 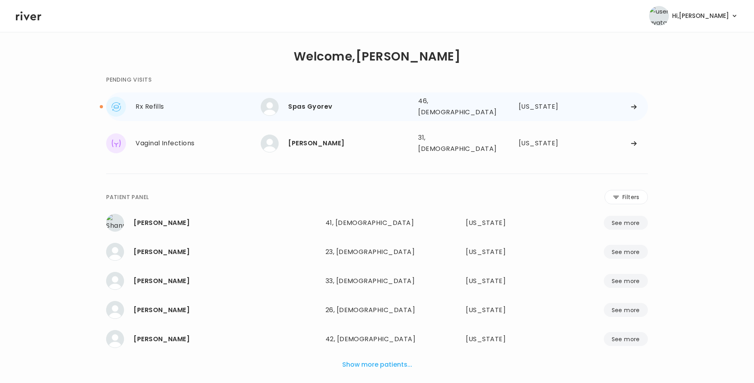 What do you see at coordinates (115, 338) in the screenshot?
I see `img: Alexandra Grossman` at bounding box center [115, 338].